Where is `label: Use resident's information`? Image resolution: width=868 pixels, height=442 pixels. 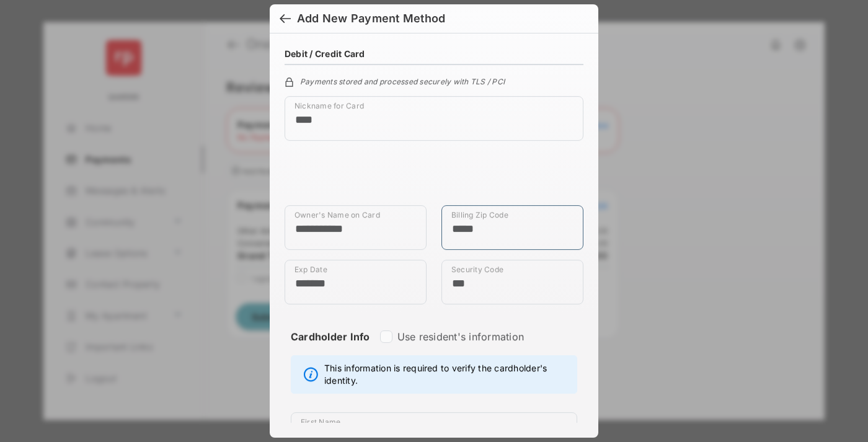 label: Use resident's information is located at coordinates (460, 337).